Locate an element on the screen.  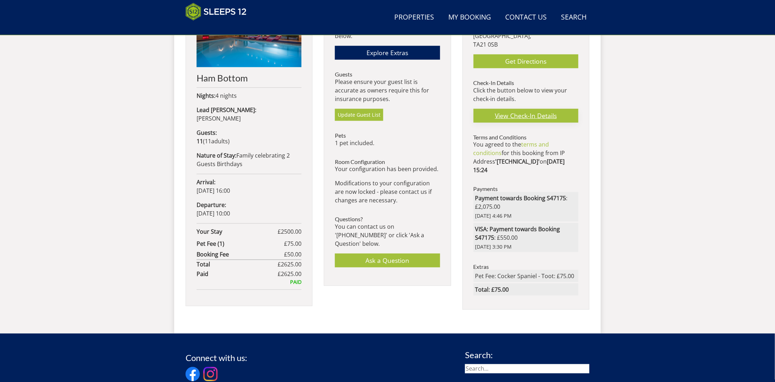
p: 1 pet included. is located at coordinates (387, 143).